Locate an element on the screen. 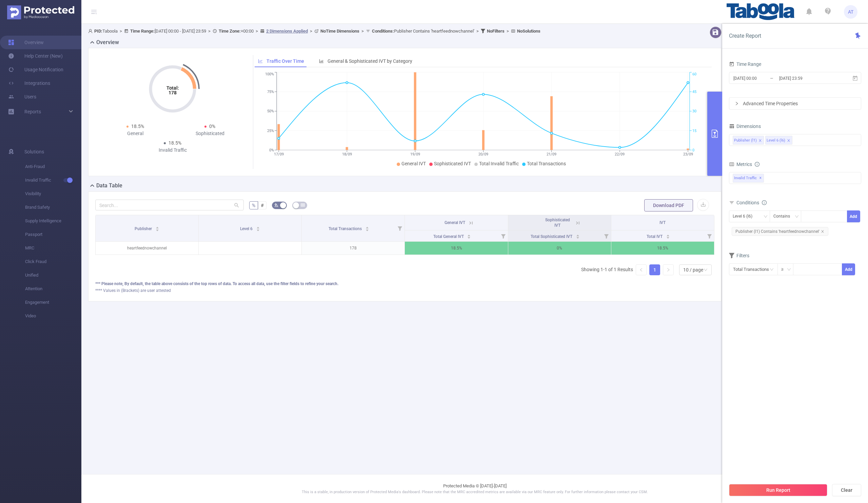 This screenshot has height=503, width=868. tspan: 30 is located at coordinates (695, 111).